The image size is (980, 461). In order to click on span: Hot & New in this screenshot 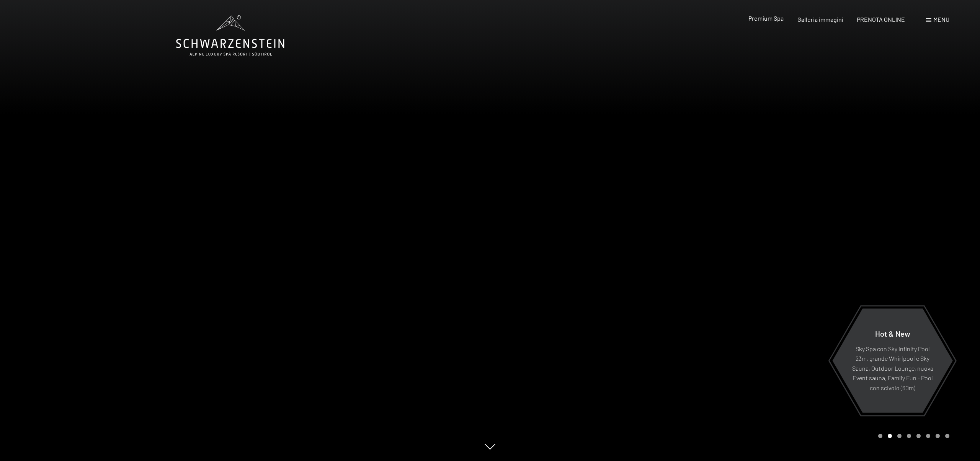, I will do `click(892, 334)`.